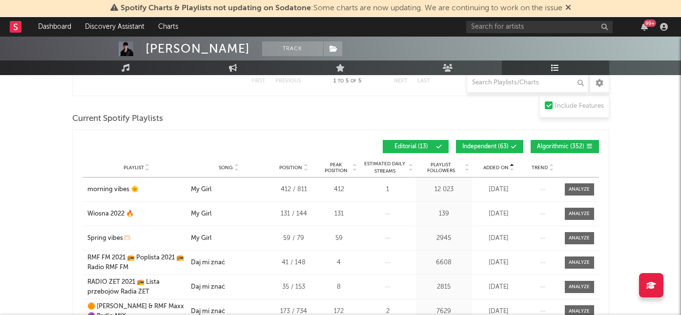 The width and height of the screenshot is (681, 315). What do you see at coordinates (444, 263) in the screenshot?
I see `div: 6608` at bounding box center [444, 263].